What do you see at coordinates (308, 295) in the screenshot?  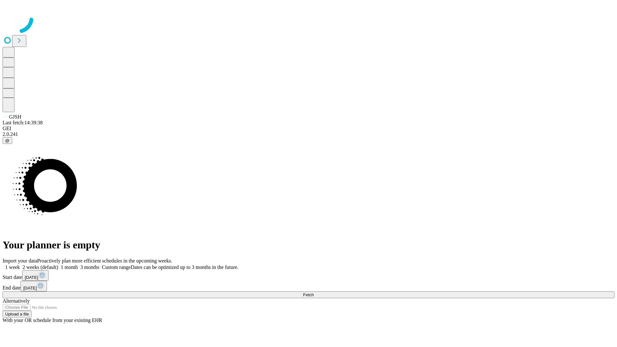 I see `button: Fetch` at bounding box center [308, 295].